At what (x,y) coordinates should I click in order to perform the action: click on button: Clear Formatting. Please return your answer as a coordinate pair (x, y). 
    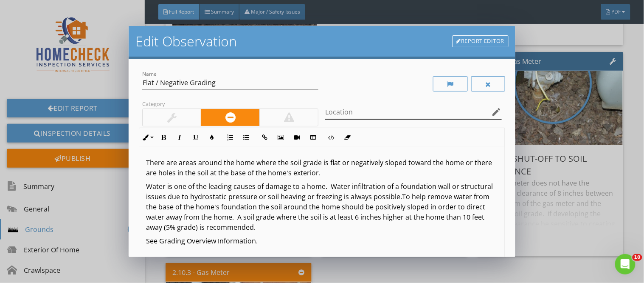
    Looking at the image, I should click on (348, 137).